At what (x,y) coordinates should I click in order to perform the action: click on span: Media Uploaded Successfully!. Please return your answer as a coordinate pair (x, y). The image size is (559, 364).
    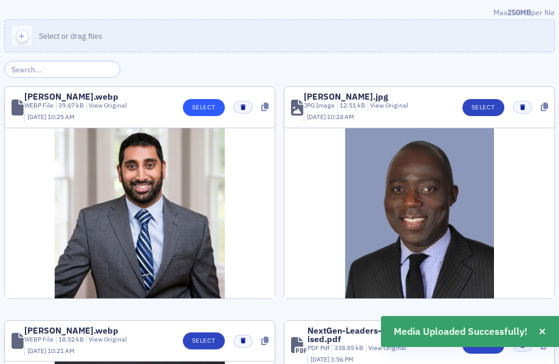
    Looking at the image, I should click on (461, 332).